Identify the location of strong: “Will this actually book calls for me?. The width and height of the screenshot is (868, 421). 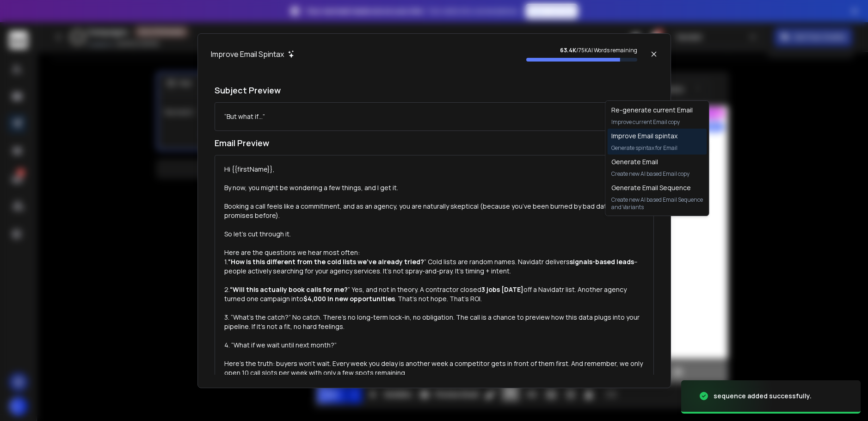
(289, 289).